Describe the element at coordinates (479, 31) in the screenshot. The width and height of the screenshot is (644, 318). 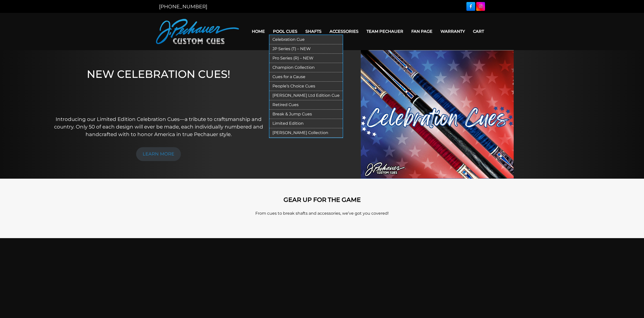
I see `a: Cart` at that location.